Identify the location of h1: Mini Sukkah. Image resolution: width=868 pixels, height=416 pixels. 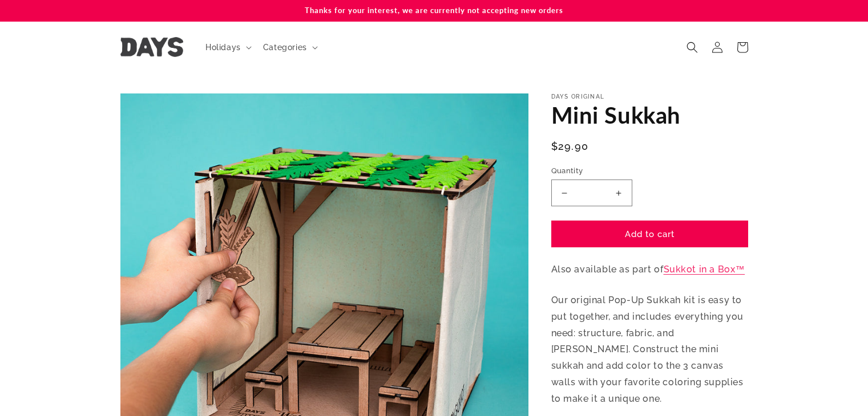
(649, 115).